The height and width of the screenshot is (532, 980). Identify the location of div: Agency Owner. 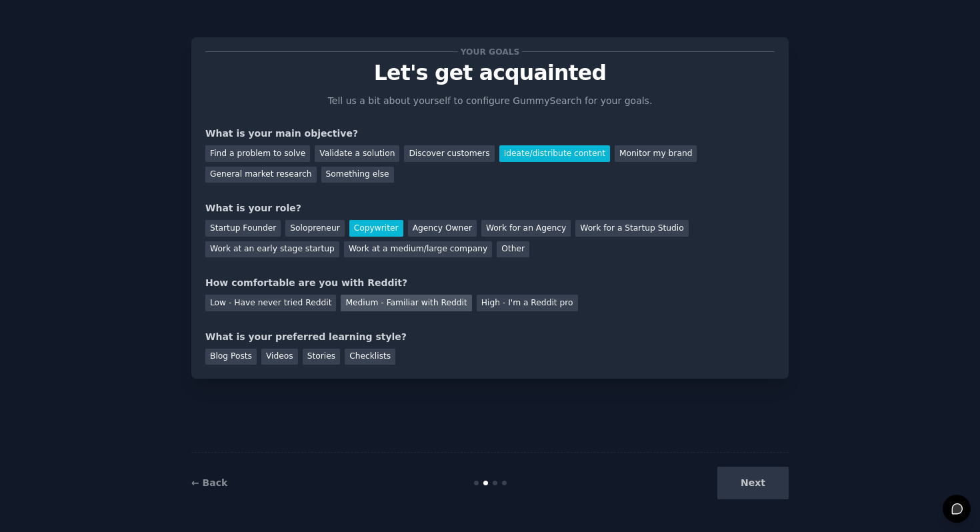
(442, 228).